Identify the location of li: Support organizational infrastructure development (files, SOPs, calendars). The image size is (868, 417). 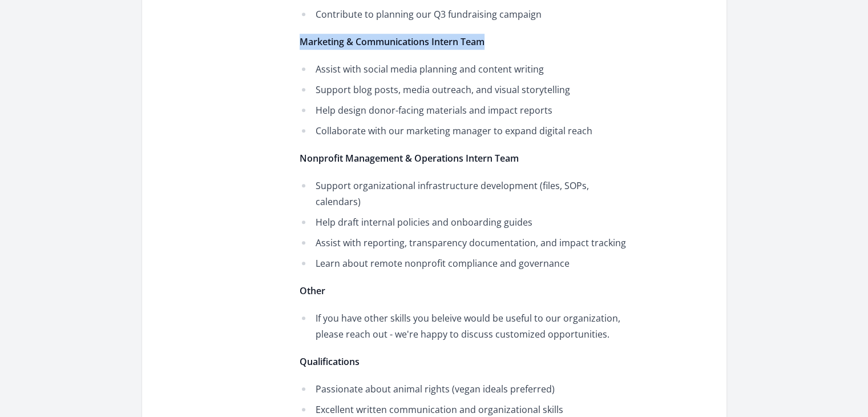
(467, 193).